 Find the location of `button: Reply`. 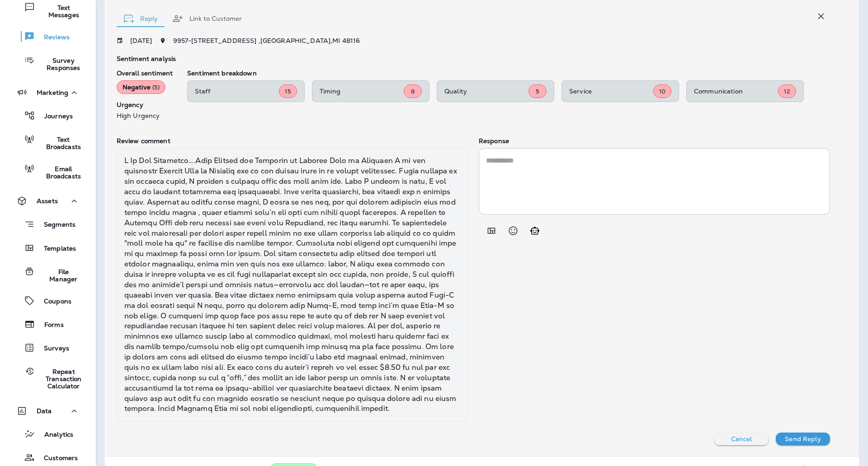

button: Reply is located at coordinates (140, 18).